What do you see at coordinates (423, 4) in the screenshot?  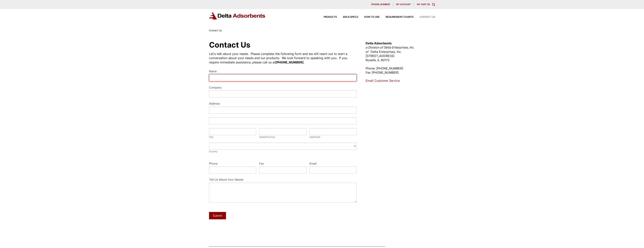 I see `a: My Cart (0)` at bounding box center [423, 4].